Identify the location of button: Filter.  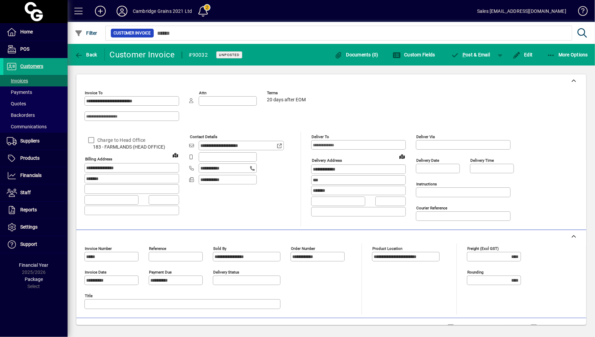
(86, 33).